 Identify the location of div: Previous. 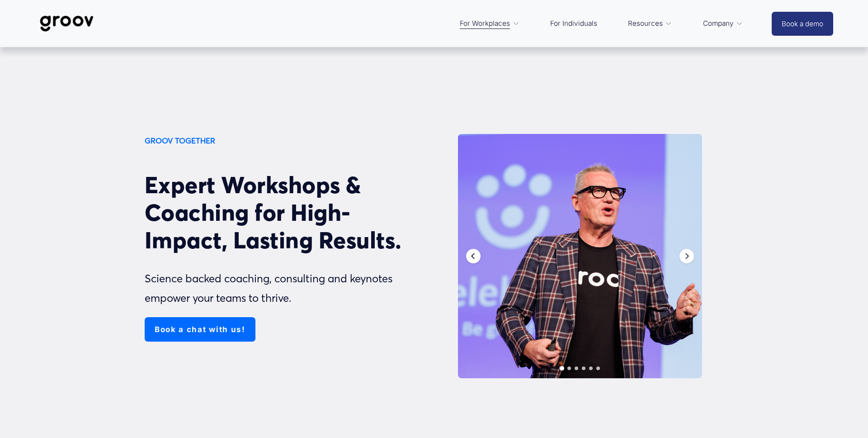
(473, 256).